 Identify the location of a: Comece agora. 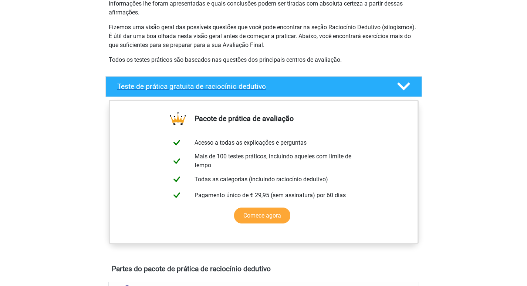
(262, 215).